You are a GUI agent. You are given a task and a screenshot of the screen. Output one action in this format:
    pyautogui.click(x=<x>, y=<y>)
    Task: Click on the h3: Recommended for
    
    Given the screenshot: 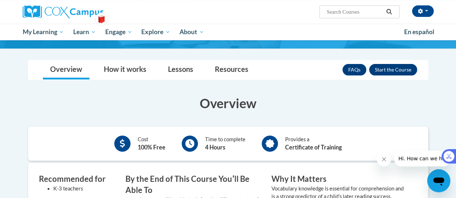 What is the action you would take?
    pyautogui.click(x=77, y=179)
    